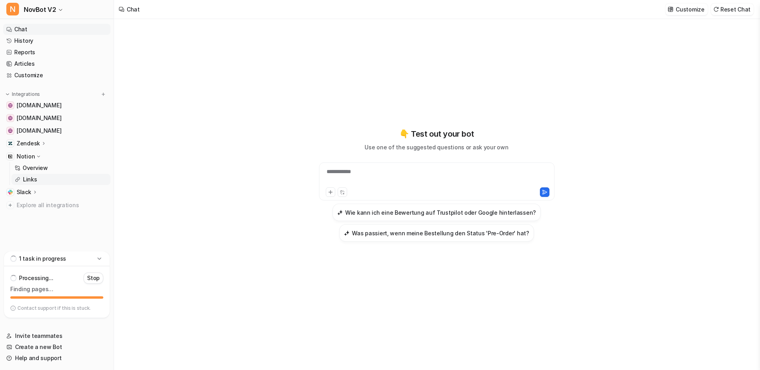  What do you see at coordinates (10, 131) in the screenshot?
I see `img: eu.novritsch.com` at bounding box center [10, 131].